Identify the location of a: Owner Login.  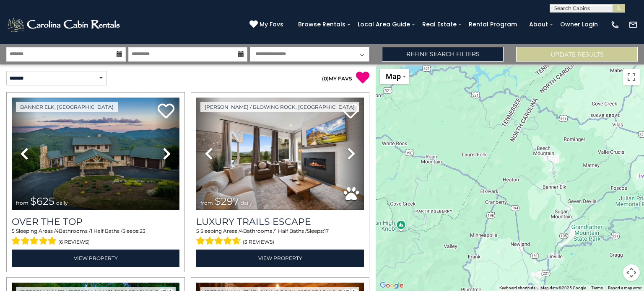
(579, 24).